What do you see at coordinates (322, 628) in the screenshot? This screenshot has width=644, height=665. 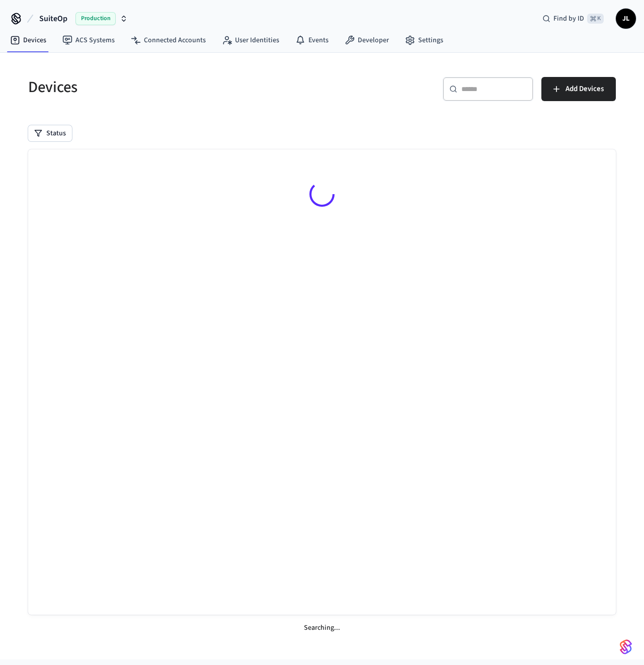 I see `div: Searching...` at bounding box center [322, 628].